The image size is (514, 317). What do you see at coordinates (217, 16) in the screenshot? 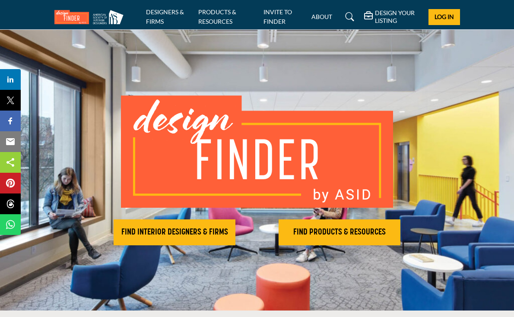
I see `a: PRODUCTS & RESOURCES` at bounding box center [217, 16].